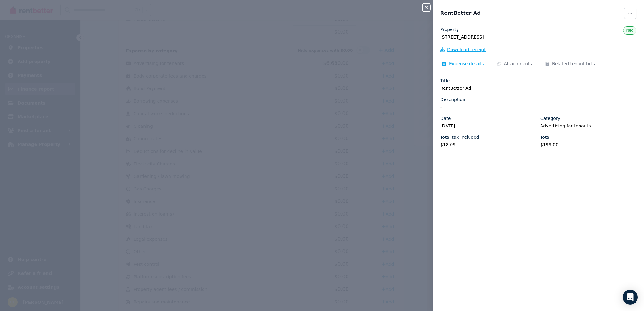  Describe the element at coordinates (449, 30) in the screenshot. I see `label: Property` at that location.